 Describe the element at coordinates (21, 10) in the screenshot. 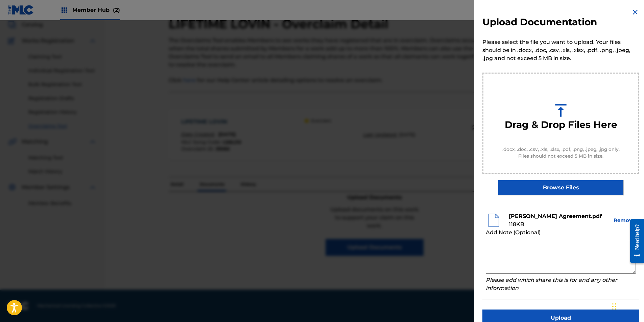

I see `img: MLC Logo` at that location.